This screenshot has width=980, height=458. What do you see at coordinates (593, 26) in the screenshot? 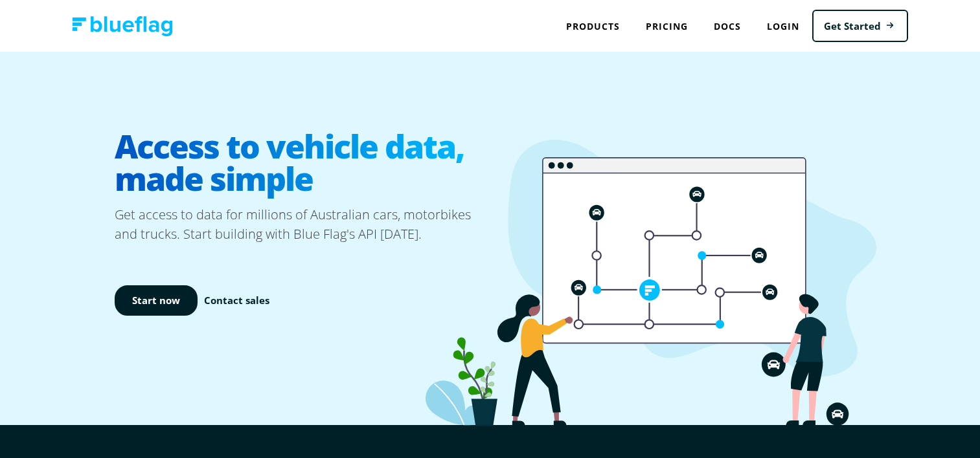
I see `div: Products` at bounding box center [593, 26].